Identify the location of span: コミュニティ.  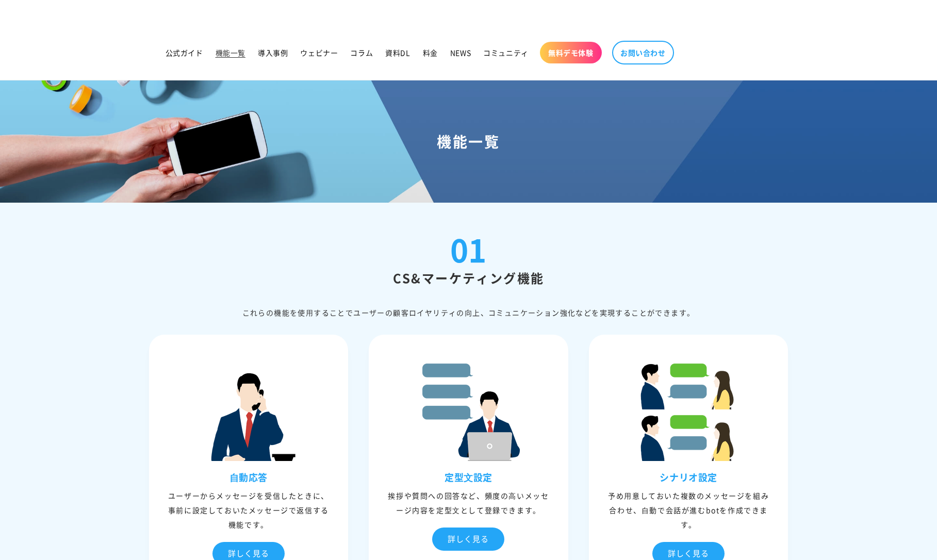
(506, 53).